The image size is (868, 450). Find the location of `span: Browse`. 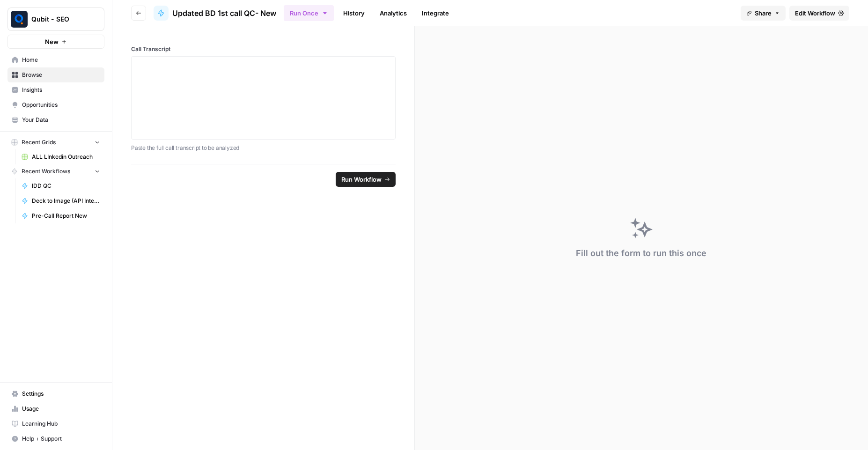

span: Browse is located at coordinates (61, 75).